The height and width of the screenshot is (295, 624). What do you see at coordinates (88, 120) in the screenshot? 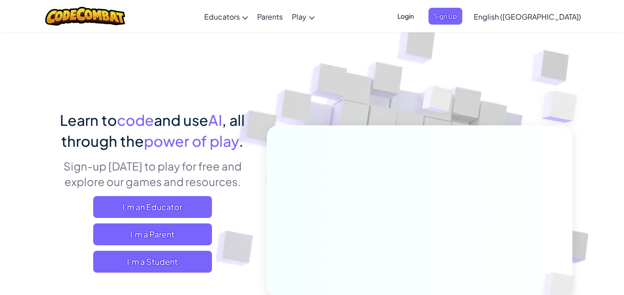
I see `span: Learn to` at bounding box center [88, 120].